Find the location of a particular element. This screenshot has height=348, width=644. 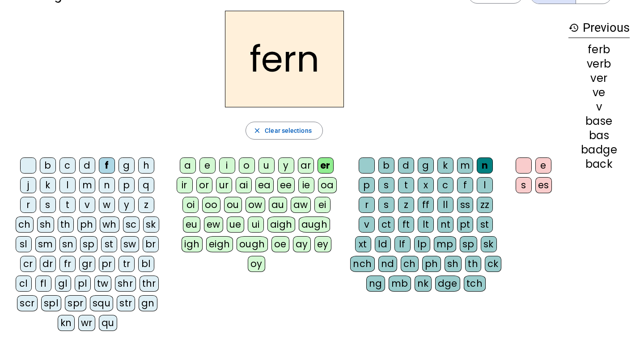

div: es is located at coordinates (544, 185).